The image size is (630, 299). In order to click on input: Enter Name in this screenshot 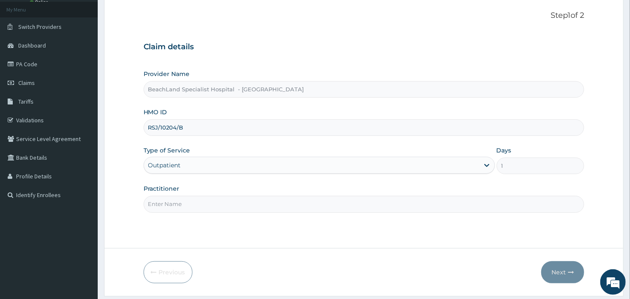, I will do `click(364, 204)`.